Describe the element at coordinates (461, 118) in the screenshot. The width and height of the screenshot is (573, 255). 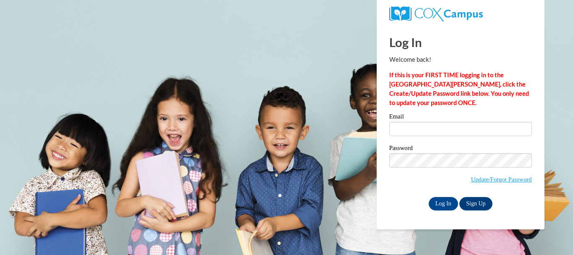
I see `label: Email` at that location.